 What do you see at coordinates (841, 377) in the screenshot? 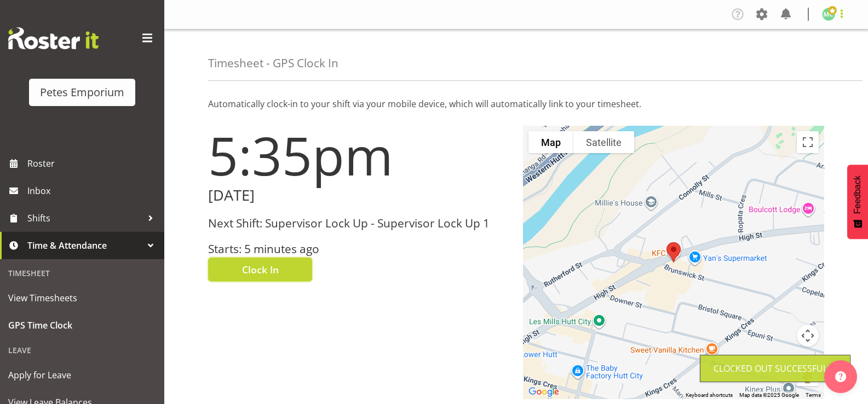
I see `img: help-xxl-2.png` at bounding box center [841, 377].